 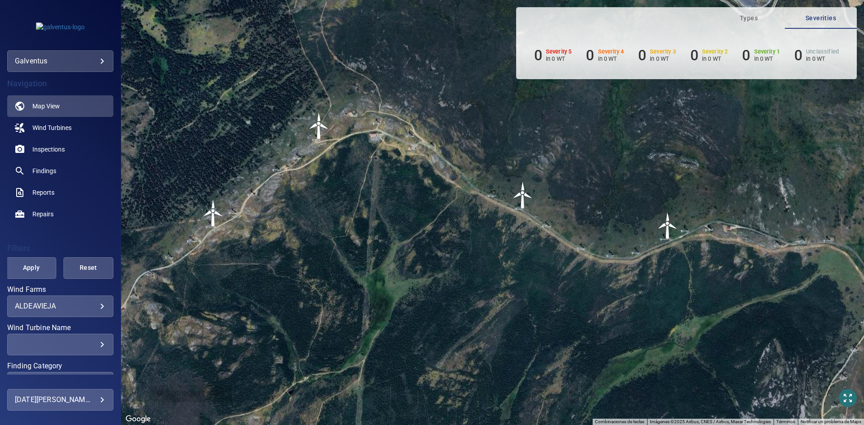 What do you see at coordinates (138, 419) in the screenshot?
I see `a: Abre esta zona en Google Maps (se abre en una nueva ventana)` at bounding box center [138, 419].